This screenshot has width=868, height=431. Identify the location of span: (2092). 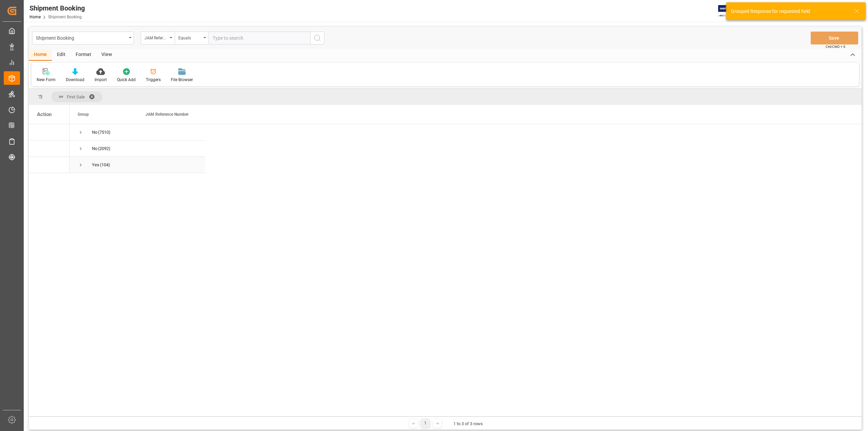
(104, 149).